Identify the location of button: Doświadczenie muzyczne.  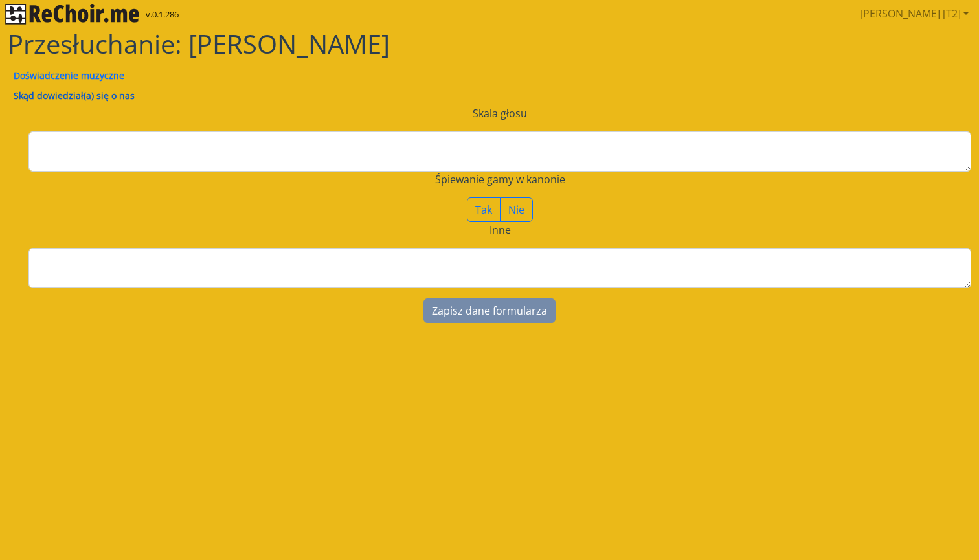
(69, 75).